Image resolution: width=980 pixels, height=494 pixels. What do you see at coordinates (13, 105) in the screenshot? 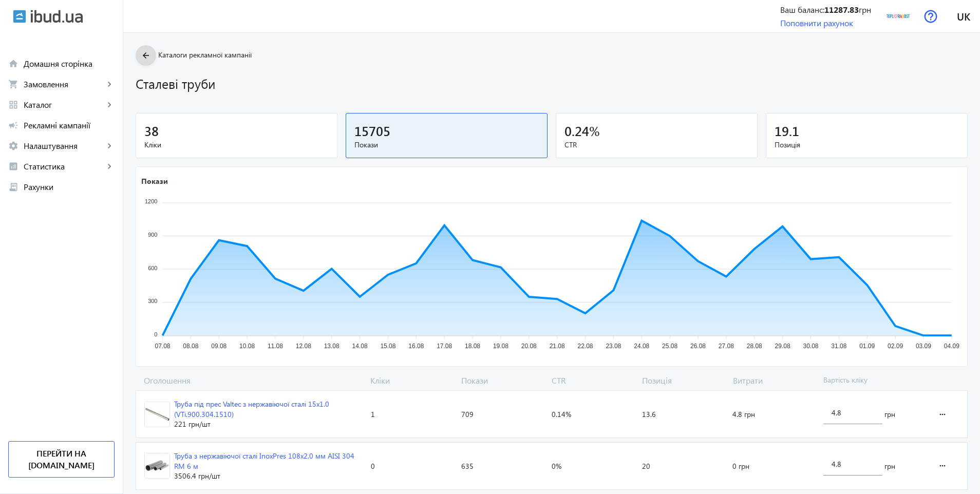
I see `mat-icon: grid_view` at bounding box center [13, 105].